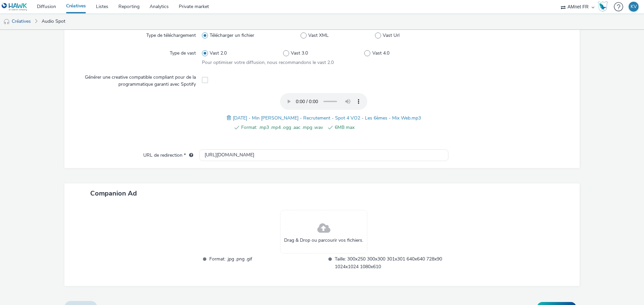 The width and height of the screenshot is (644, 305). I want to click on input: url..., so click(324, 155).